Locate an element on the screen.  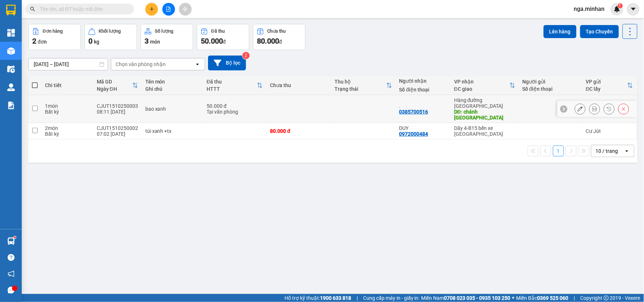
span: notification is located at coordinates (11, 274).